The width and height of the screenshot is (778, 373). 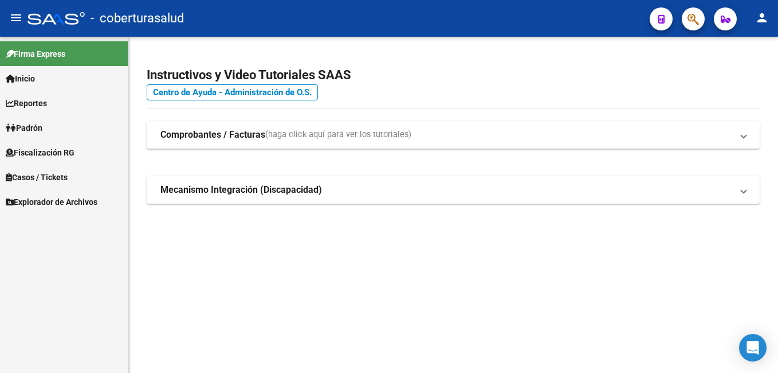 What do you see at coordinates (753, 347) in the screenshot?
I see `div: Open Intercom Messenger` at bounding box center [753, 347].